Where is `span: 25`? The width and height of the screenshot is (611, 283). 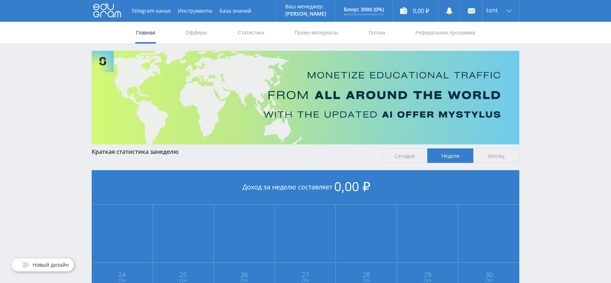
span: 25 is located at coordinates (184, 275).